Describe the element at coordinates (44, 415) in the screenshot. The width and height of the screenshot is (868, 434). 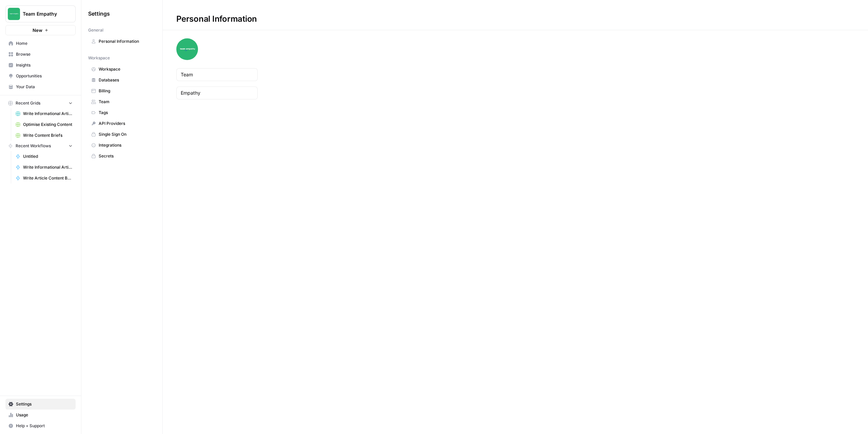
I see `span: Usage` at that location.